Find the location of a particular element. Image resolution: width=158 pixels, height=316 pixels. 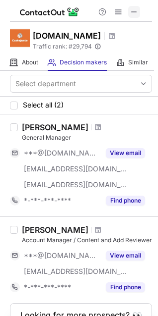

span: Similar is located at coordinates (138, 62).